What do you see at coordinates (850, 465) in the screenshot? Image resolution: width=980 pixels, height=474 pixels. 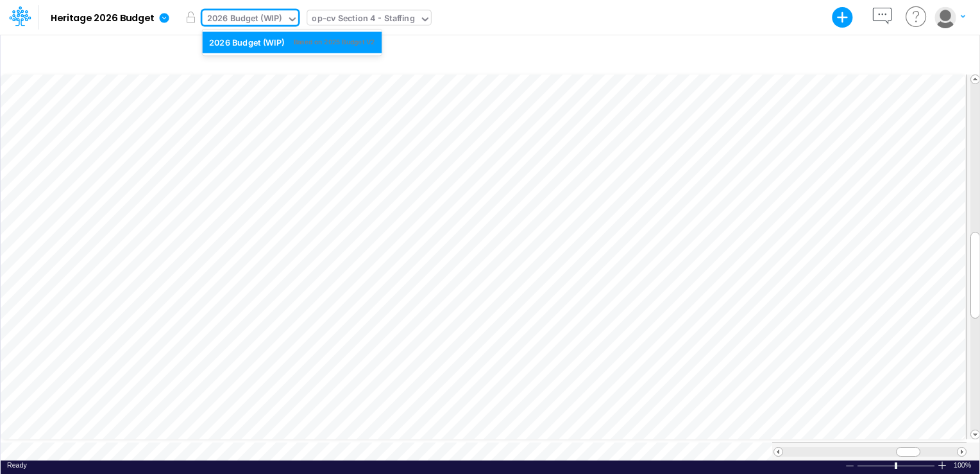 I see `div: Zoom Out` at bounding box center [850, 465].